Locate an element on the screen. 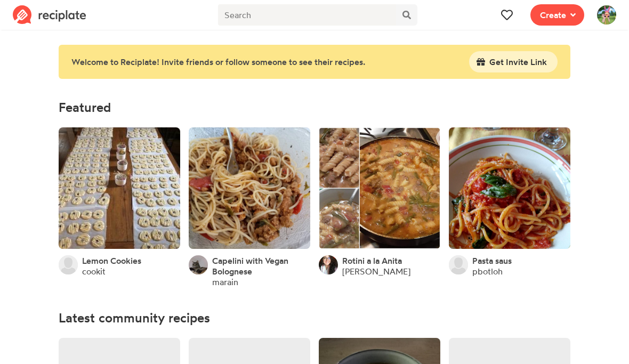 This screenshot has width=629, height=364. img: Reciplate is located at coordinates (50, 15).